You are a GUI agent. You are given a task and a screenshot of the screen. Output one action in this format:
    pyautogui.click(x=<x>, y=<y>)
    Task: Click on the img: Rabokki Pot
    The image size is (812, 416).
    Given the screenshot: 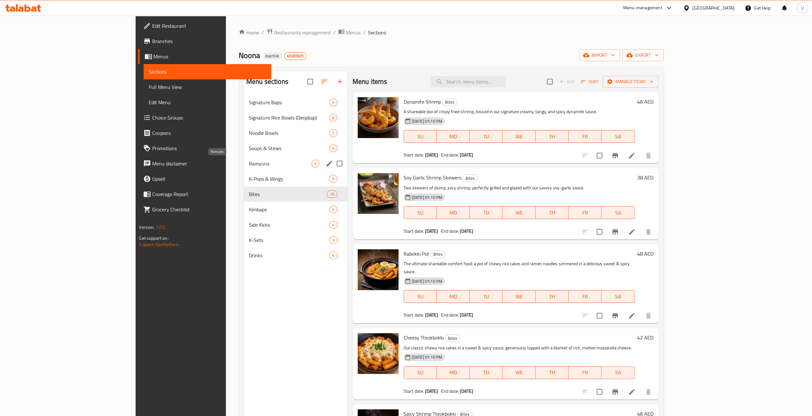 What is the action you would take?
    pyautogui.click(x=378, y=270)
    